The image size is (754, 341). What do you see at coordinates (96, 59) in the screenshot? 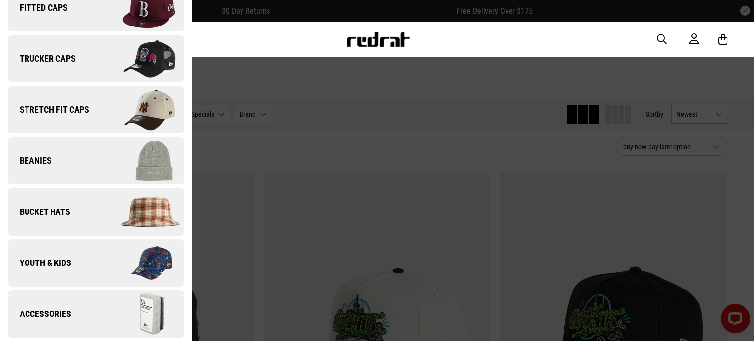
I see `a: Trucker Caps Company` at bounding box center [96, 59].